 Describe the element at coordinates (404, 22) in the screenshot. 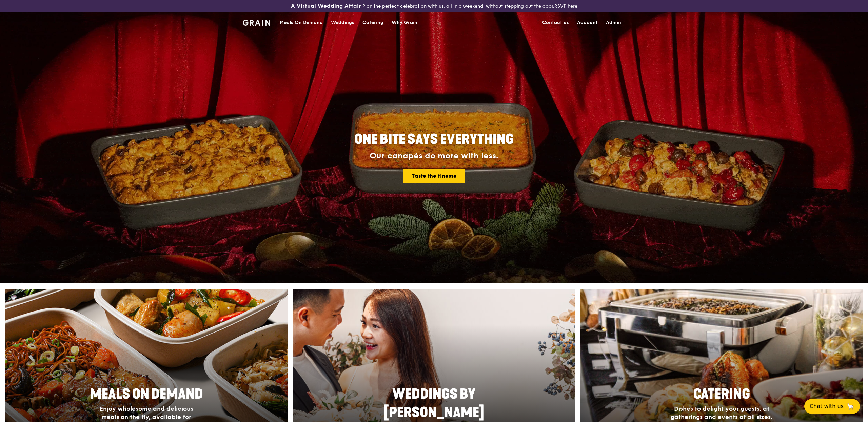

I see `div: Why Grain` at that location.